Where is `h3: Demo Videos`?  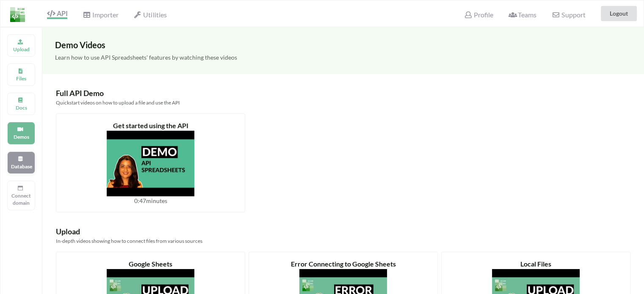
h3: Demo Videos is located at coordinates (343, 45).